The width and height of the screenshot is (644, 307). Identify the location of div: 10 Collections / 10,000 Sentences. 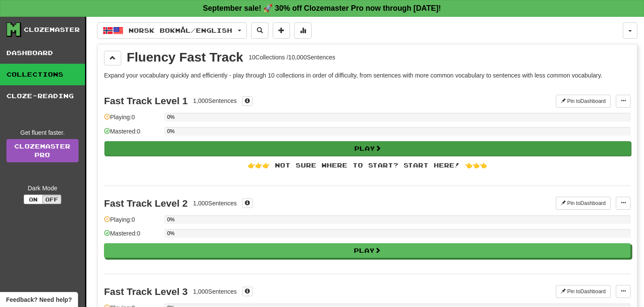
(292, 57).